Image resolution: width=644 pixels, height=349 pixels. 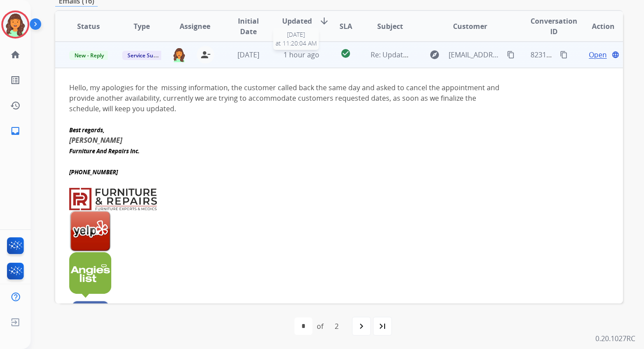 What do you see at coordinates (90, 319) in the screenshot?
I see `img: AIorK4y6RdEtqn48jF-ao59JuRW_9CjZDvpunDiZ9mBCkW38NFYzi1Tyz56NieLe_9a48ZfQUQW12gEZcsSY` at bounding box center [90, 319].